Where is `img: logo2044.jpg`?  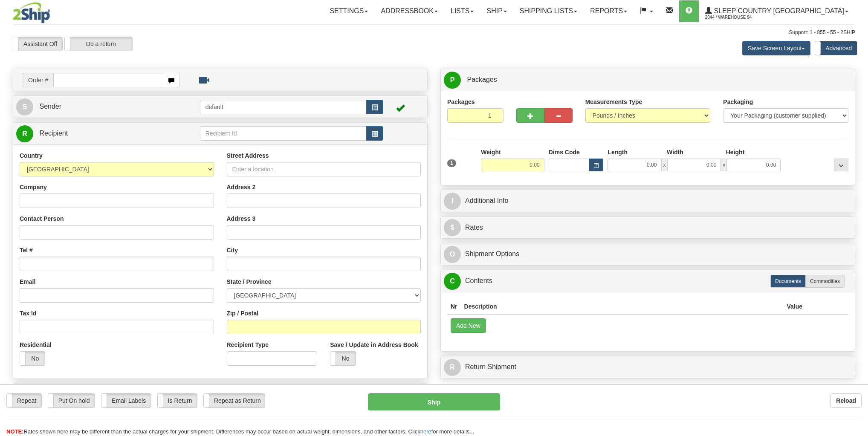
img: logo2044.jpg is located at coordinates (32, 13).